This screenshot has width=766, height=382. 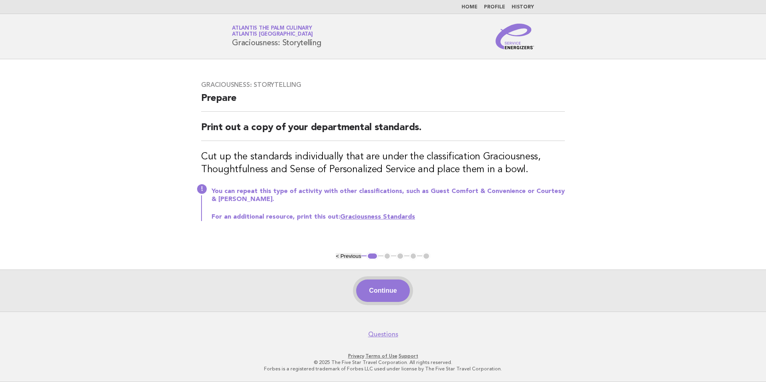 What do you see at coordinates (523, 7) in the screenshot?
I see `a: History` at bounding box center [523, 7].